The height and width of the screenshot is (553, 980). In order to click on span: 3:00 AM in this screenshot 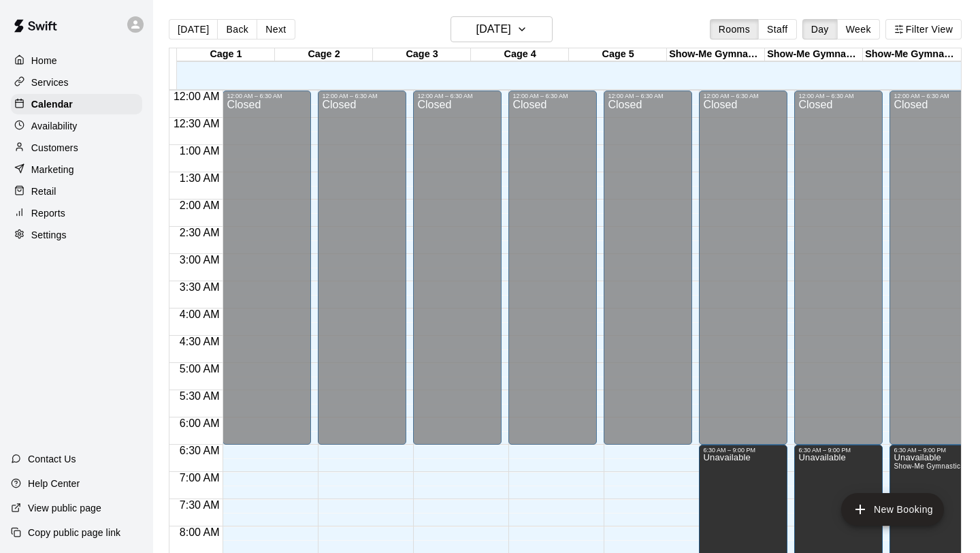, I will do `click(199, 260)`.